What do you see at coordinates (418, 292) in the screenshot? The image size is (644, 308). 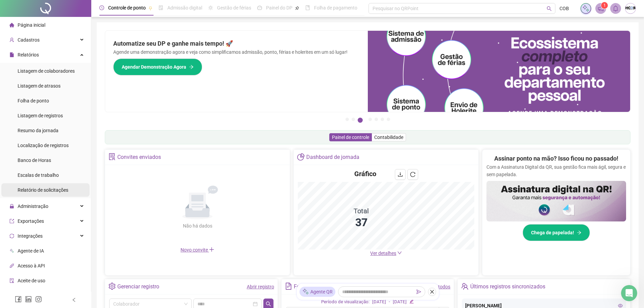 I see `span: send` at bounding box center [418, 292].